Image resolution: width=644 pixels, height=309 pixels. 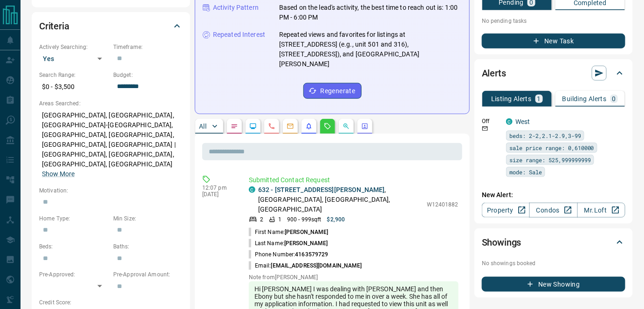 What do you see at coordinates (147, 47) in the screenshot?
I see `p: Timeframe:` at bounding box center [147, 47].